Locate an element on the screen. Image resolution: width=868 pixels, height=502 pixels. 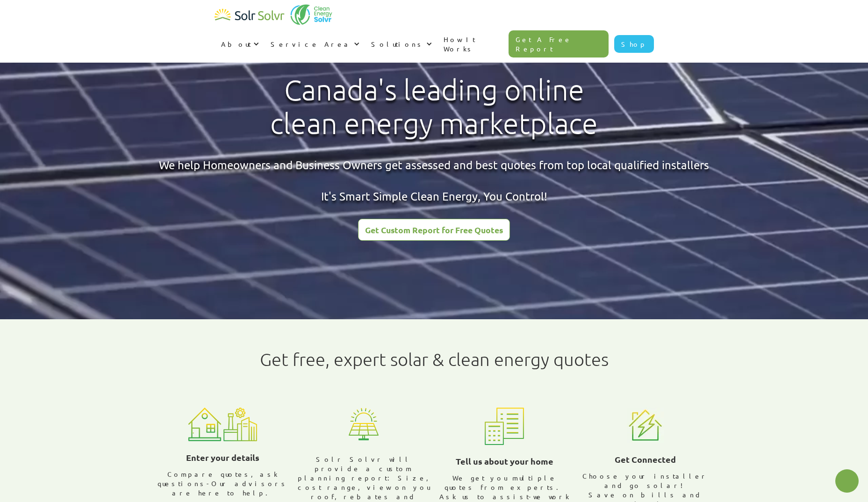
h3: Get Connected is located at coordinates (645, 460).